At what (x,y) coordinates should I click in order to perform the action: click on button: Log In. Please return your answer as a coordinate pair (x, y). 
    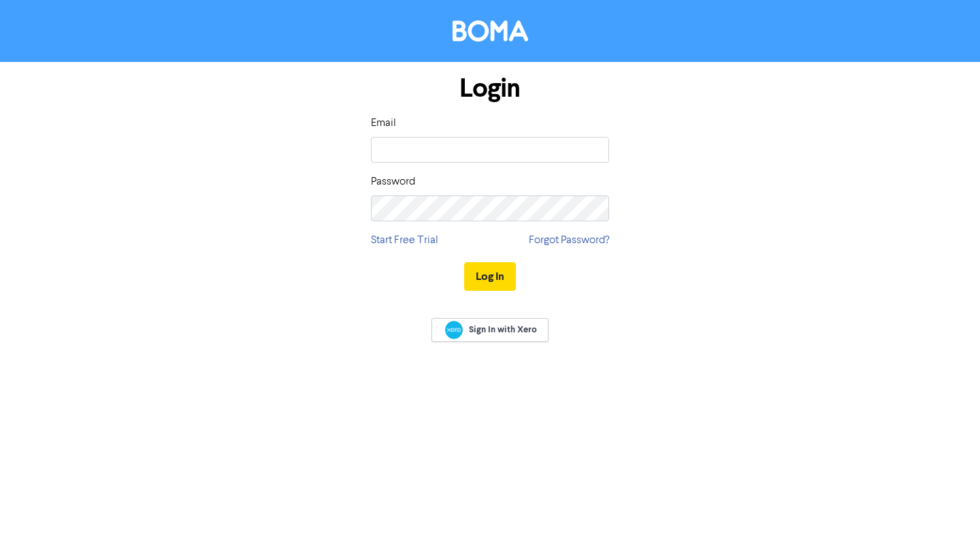
    Looking at the image, I should click on (490, 276).